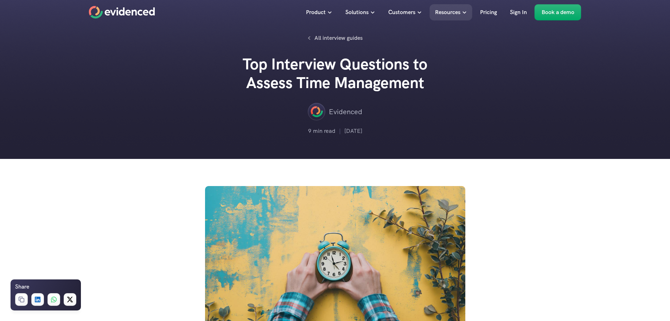 The width and height of the screenshot is (670, 321). I want to click on p: Customers, so click(402, 12).